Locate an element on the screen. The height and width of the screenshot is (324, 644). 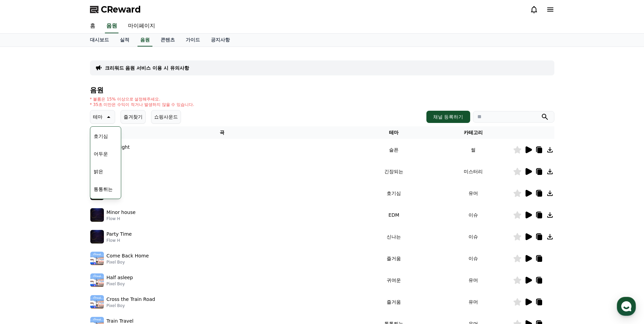
a: 가이드 is located at coordinates (193, 40).